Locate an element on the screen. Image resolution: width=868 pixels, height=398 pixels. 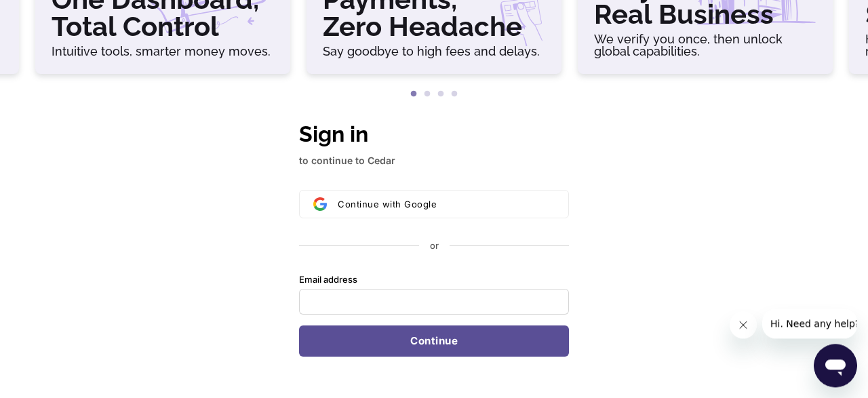
h6: We verify you once, then unlock global capabilities. is located at coordinates (705, 45).